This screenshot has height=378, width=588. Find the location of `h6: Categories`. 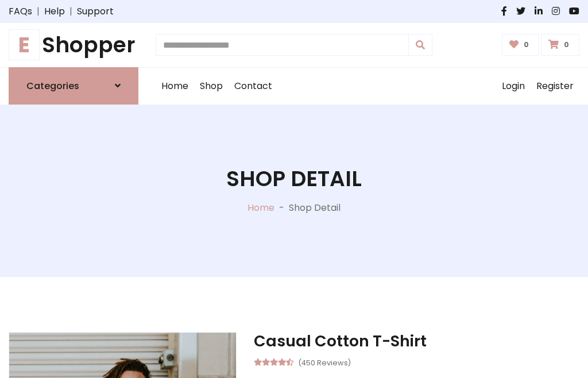

h6: Categories is located at coordinates (53, 85).